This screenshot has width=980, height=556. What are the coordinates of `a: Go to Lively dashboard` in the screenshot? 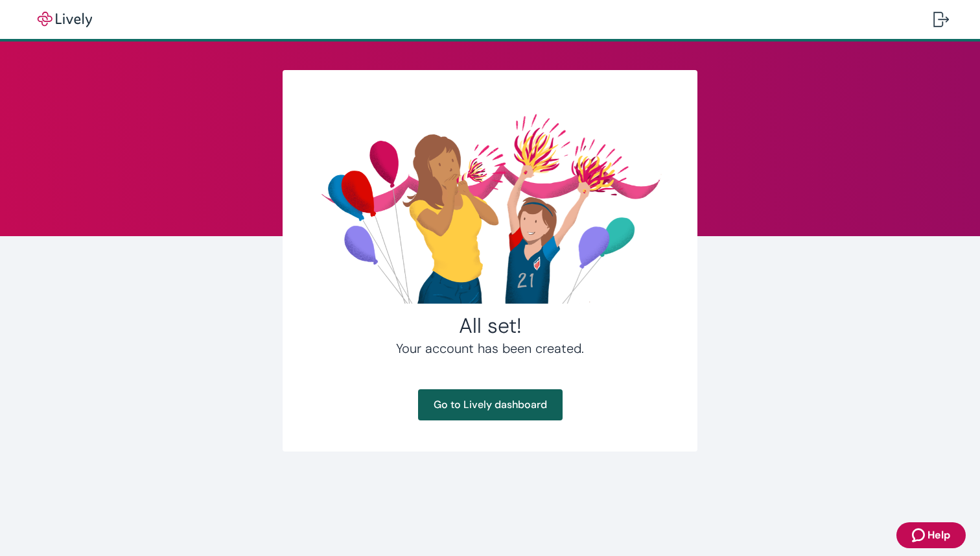 It's located at (490, 405).